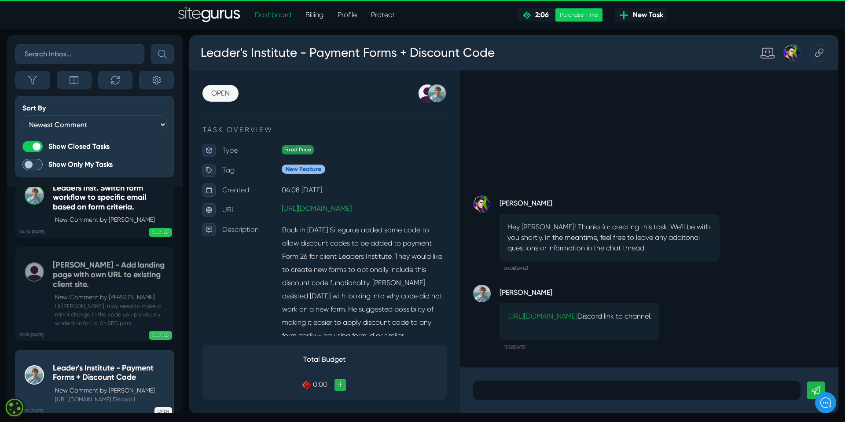  I want to click on p: Description, so click(62, 195).